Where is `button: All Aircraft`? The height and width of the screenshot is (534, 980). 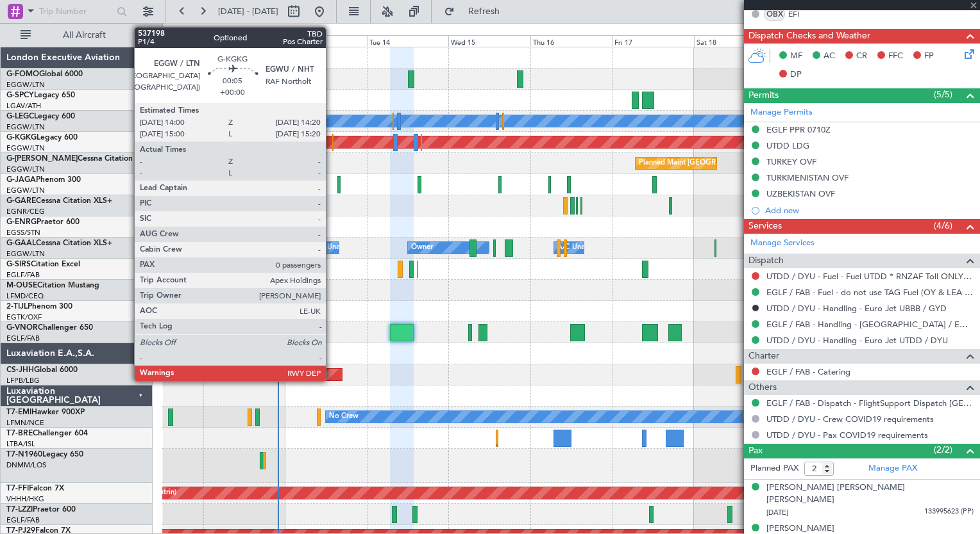 button: All Aircraft is located at coordinates (76, 35).